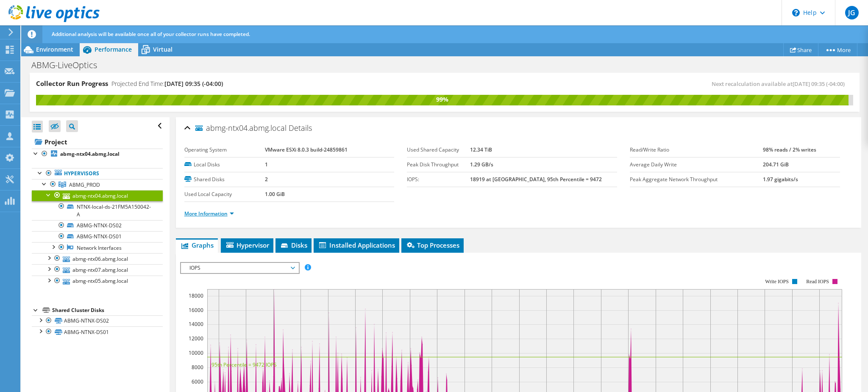 Image resolution: width=868 pixels, height=392 pixels. I want to click on text: 12000, so click(196, 338).